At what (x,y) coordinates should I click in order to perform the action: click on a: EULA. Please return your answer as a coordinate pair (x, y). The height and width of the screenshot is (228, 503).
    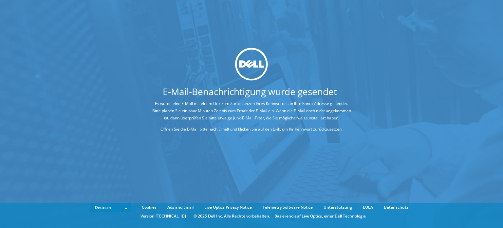
    Looking at the image, I should click on (368, 207).